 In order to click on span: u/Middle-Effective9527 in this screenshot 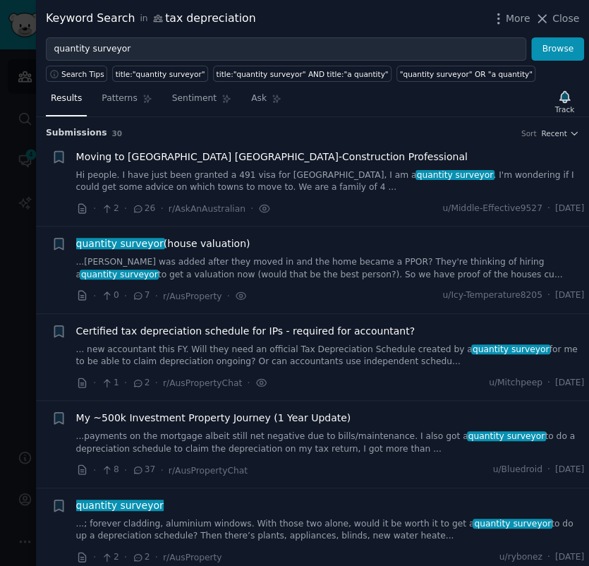, I will do `click(492, 209)`.